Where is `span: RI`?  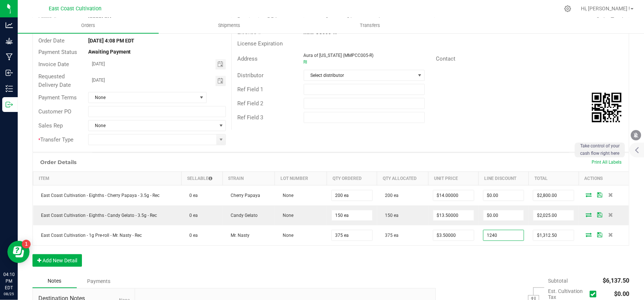 span: RI is located at coordinates (306, 62).